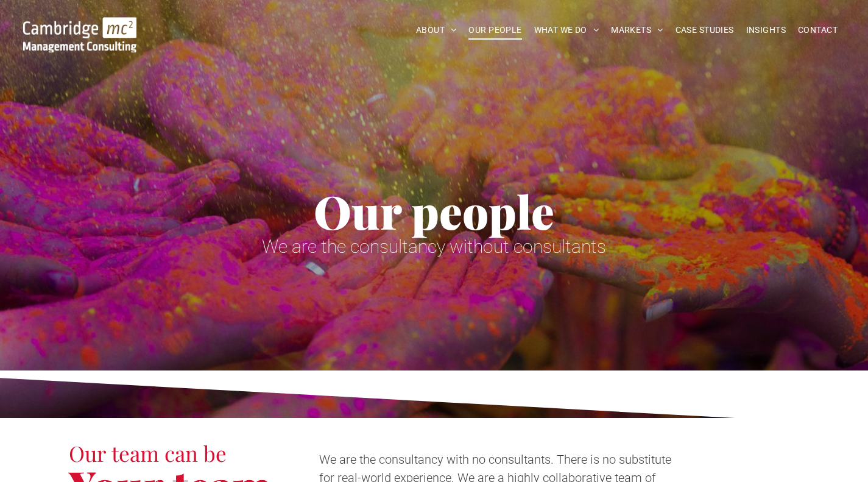  I want to click on a: ABOUT, so click(436, 30).